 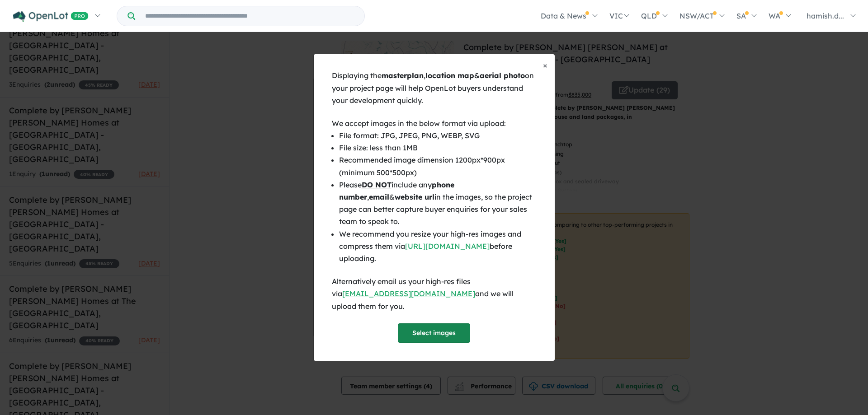 What do you see at coordinates (434, 88) in the screenshot?
I see `div: Displaying the , & on your project page will help OpenLot buyers understand your development quic...` at bounding box center [434, 88].